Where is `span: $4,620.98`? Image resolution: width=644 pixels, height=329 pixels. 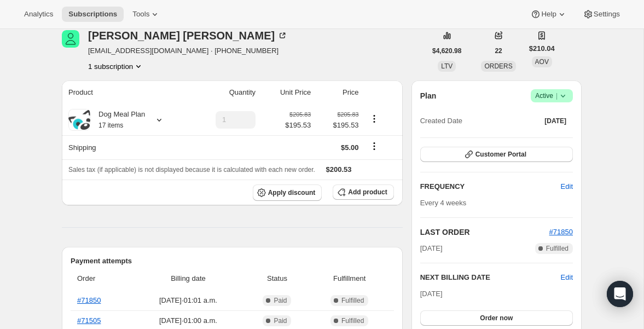
span: $4,620.98 is located at coordinates (446, 51).